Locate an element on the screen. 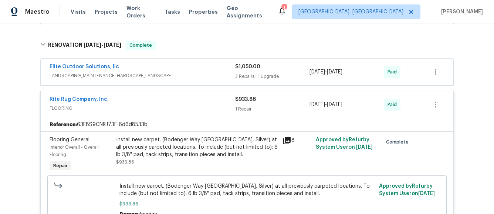 The height and width of the screenshot is (214, 494). div: 3 Repairs | 1 Upgrade is located at coordinates (272, 76).